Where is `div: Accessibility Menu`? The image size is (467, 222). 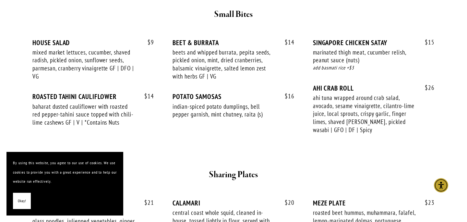 div: Accessibility Menu is located at coordinates (441, 185).